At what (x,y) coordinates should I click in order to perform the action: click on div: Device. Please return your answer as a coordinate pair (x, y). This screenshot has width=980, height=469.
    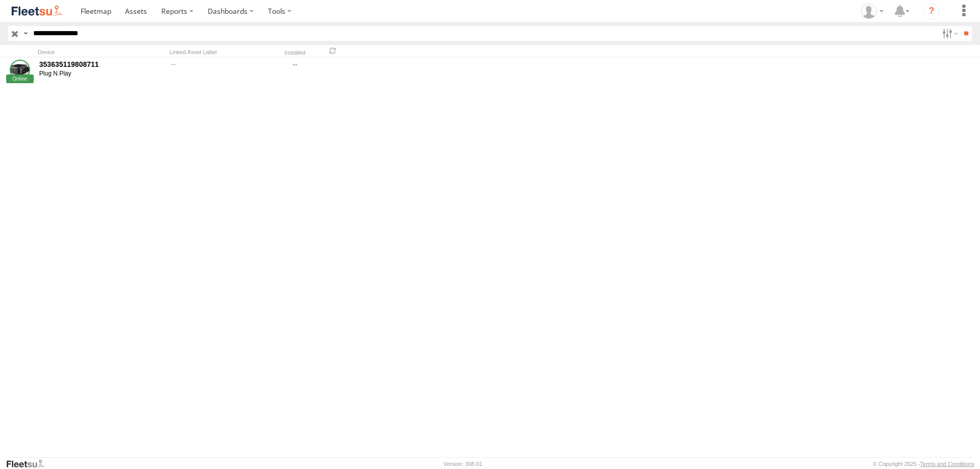
    Looking at the image, I should click on (102, 52).